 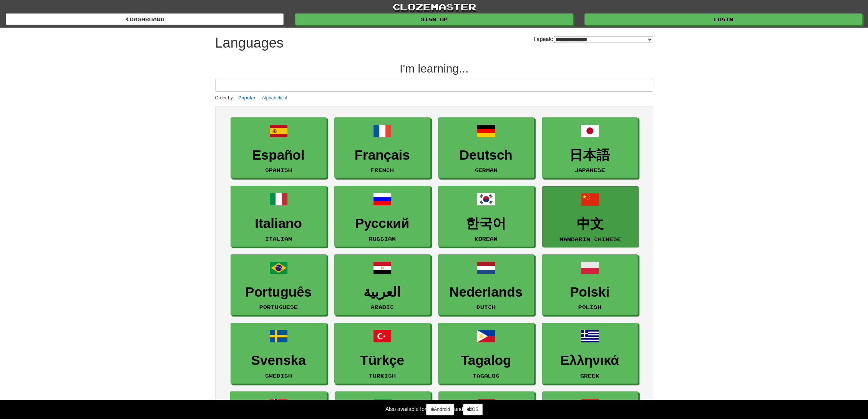 I want to click on small: Arabic, so click(x=383, y=307).